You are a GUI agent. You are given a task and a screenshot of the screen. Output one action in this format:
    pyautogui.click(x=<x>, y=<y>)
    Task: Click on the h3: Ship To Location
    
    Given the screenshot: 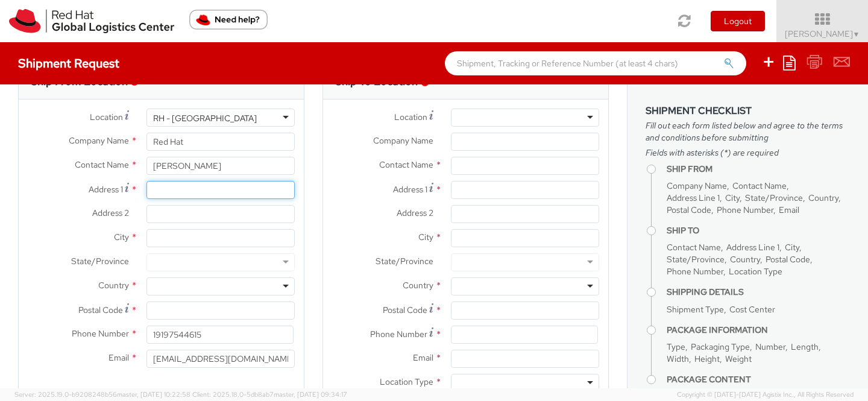 What is the action you would take?
    pyautogui.click(x=376, y=81)
    